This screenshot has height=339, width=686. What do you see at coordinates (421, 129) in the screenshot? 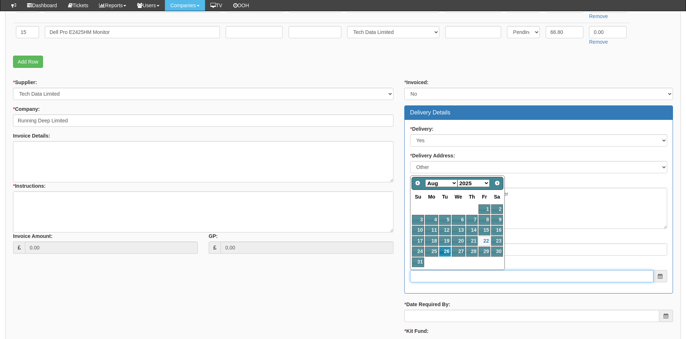
I see `label: Delivery:` at bounding box center [421, 129].